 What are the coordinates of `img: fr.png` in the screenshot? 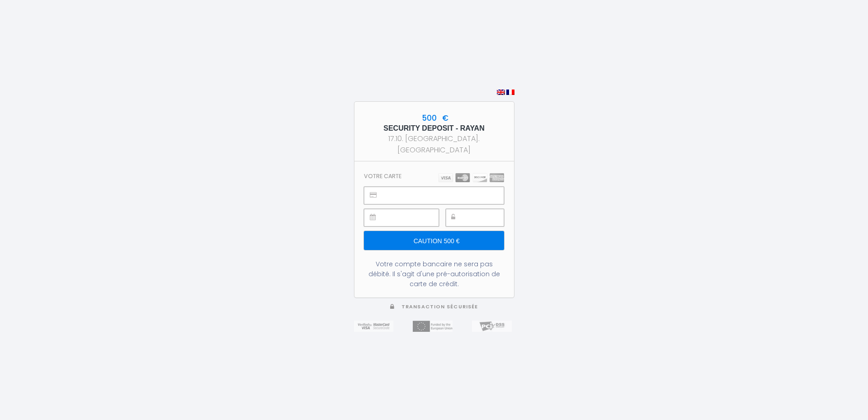 It's located at (510, 92).